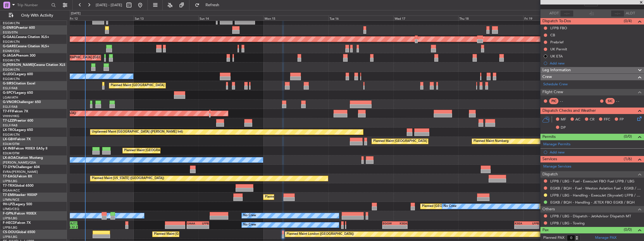  What do you see at coordinates (9, 167) in the screenshot?
I see `span: T7-DYN` at bounding box center [9, 167].